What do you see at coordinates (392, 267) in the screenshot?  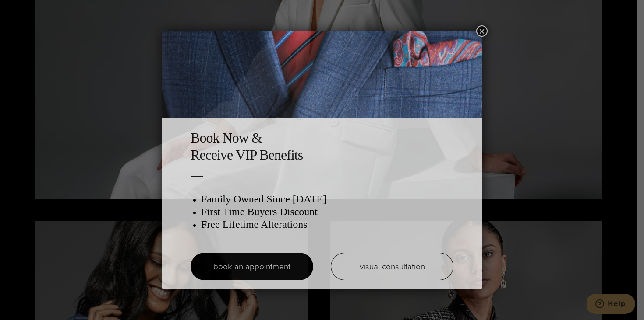 I see `a: visual consultation` at bounding box center [392, 267].